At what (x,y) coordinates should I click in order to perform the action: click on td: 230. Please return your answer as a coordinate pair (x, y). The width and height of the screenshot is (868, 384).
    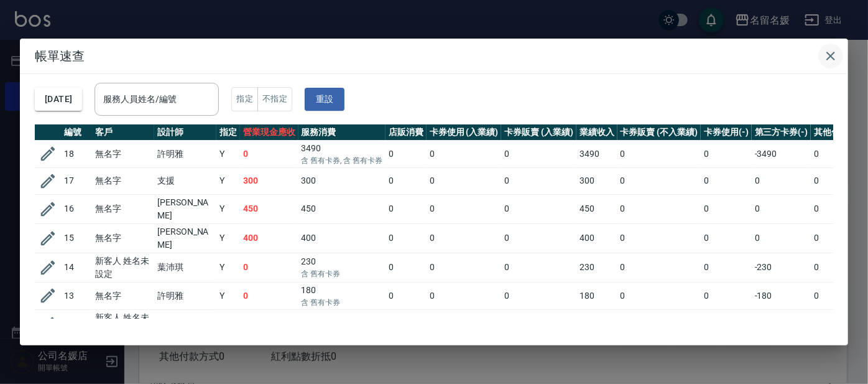
    Looking at the image, I should click on (342, 266).